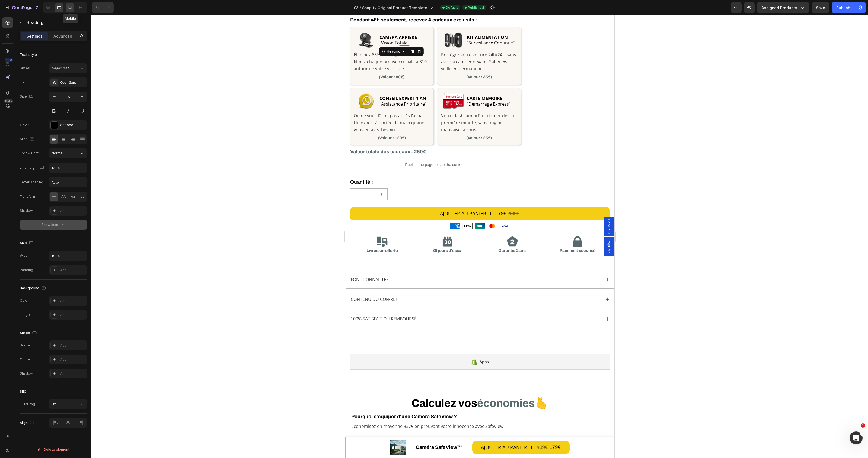 This screenshot has width=868, height=458. What do you see at coordinates (139, 83) in the screenshot?
I see `strong: CARTE MÉMOIRE` at bounding box center [139, 83].